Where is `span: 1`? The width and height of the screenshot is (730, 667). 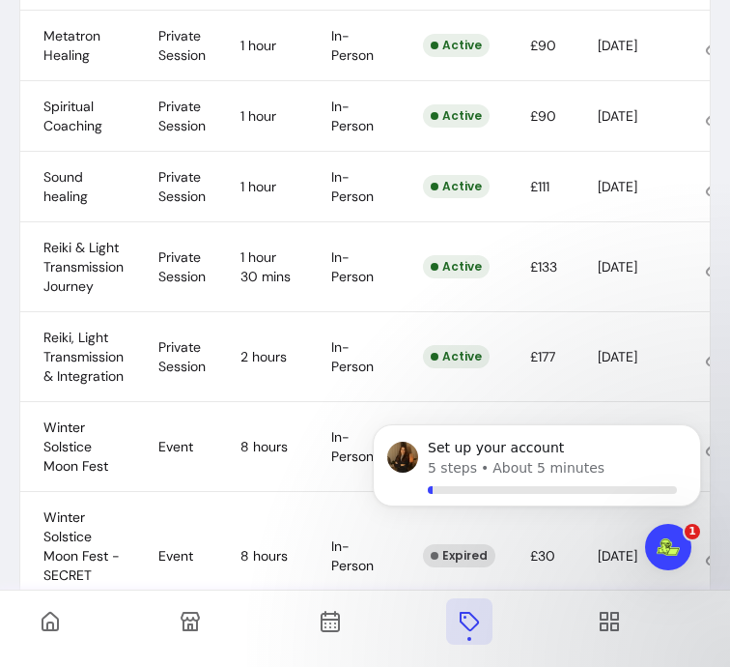 span: 1 is located at coordinates (693, 531).